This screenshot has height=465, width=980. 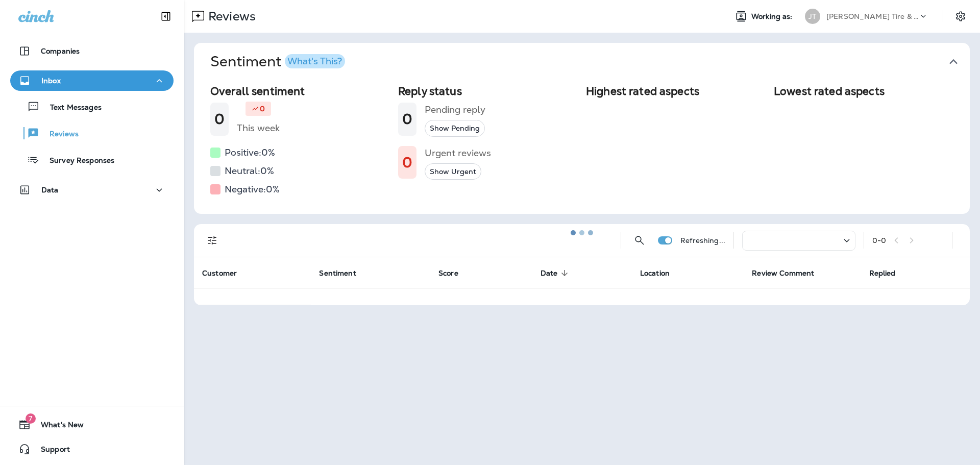 What do you see at coordinates (70, 108) in the screenshot?
I see `p: Text Messages` at bounding box center [70, 108].